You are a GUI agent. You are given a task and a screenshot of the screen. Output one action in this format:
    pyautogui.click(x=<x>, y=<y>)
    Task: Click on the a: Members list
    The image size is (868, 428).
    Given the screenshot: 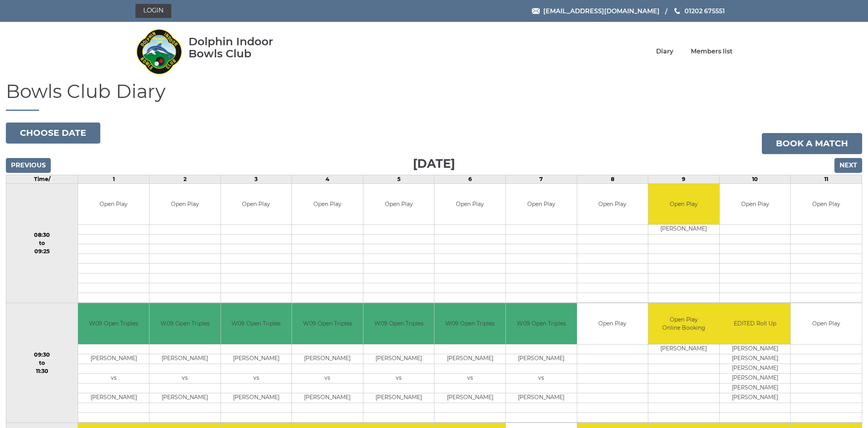 What is the action you would take?
    pyautogui.click(x=712, y=52)
    